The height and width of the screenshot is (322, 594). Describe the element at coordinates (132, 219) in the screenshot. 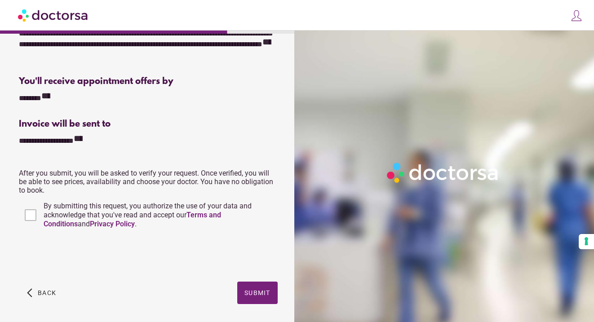

I see `a: Terms and Conditions` at that location.